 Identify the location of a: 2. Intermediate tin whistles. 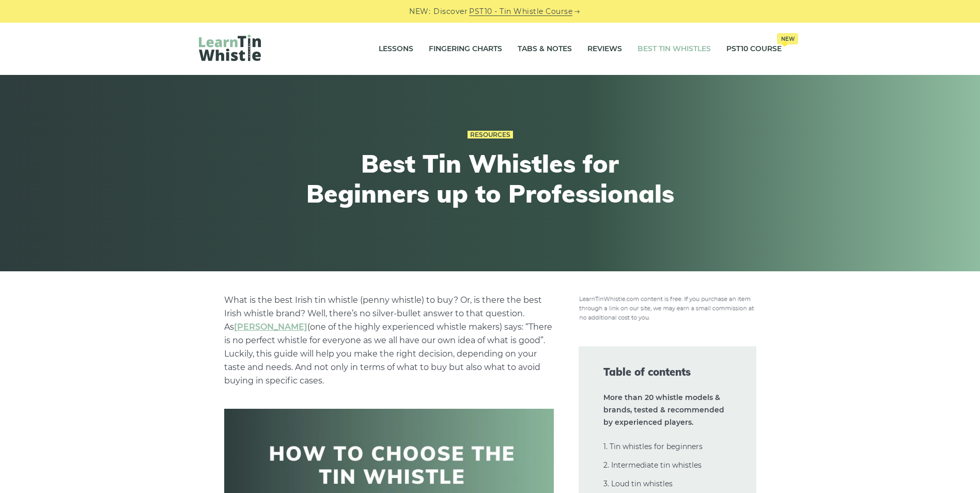
(652, 465).